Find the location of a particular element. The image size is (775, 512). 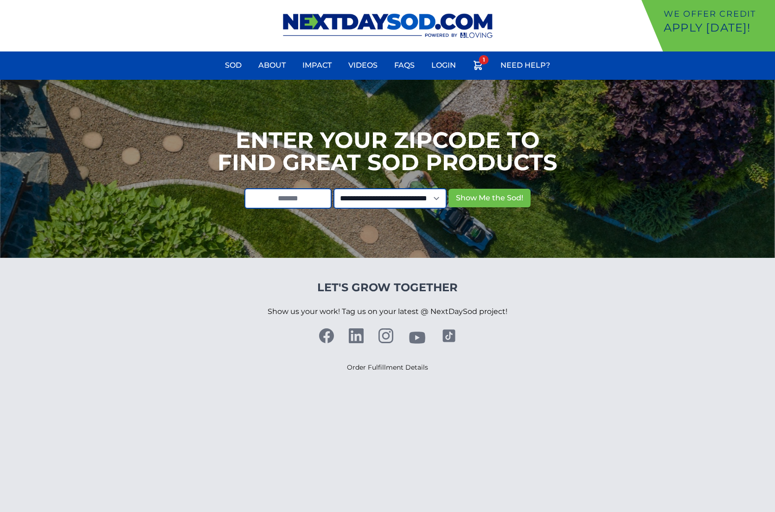

h4: Let's Grow Together is located at coordinates (387, 288).